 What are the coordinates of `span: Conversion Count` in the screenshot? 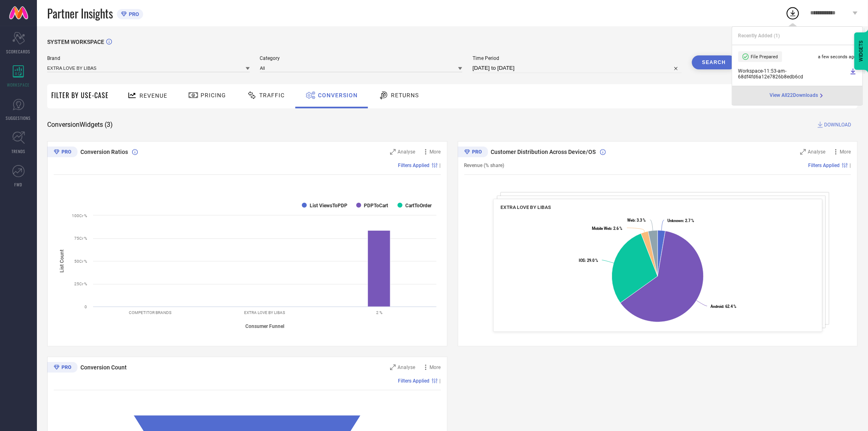 It's located at (103, 367).